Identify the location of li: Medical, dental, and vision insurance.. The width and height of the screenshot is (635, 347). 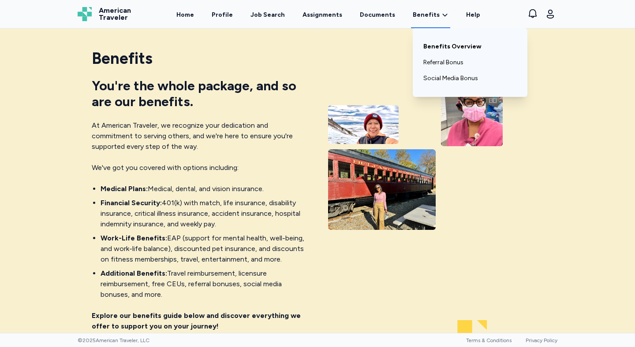
(204, 189).